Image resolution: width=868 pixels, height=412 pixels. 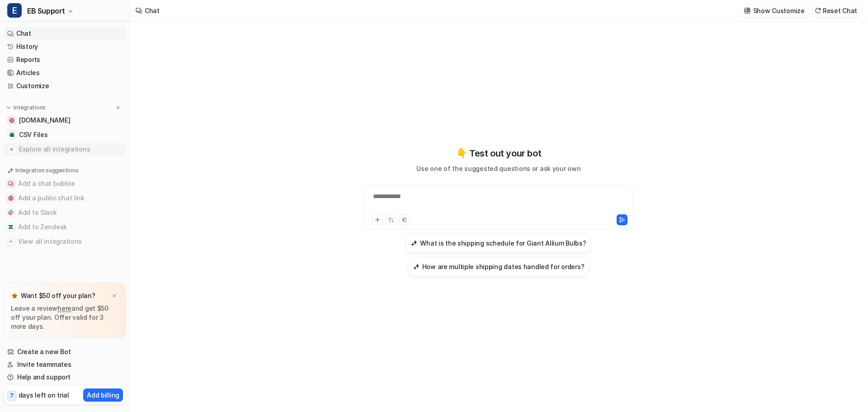 I want to click on span: E, so click(x=14, y=10).